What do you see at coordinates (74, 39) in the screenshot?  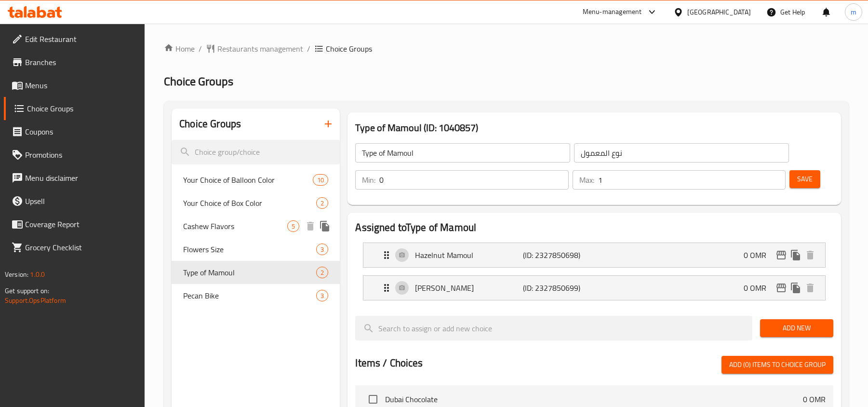 I see `a: Edit Restaurant` at bounding box center [74, 39].